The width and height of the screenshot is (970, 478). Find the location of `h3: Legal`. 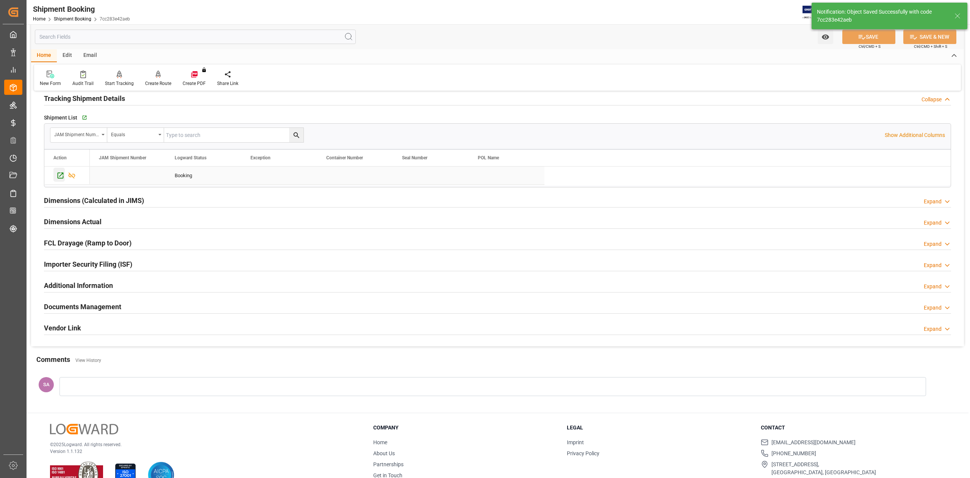

h3: Legal is located at coordinates (659, 427).